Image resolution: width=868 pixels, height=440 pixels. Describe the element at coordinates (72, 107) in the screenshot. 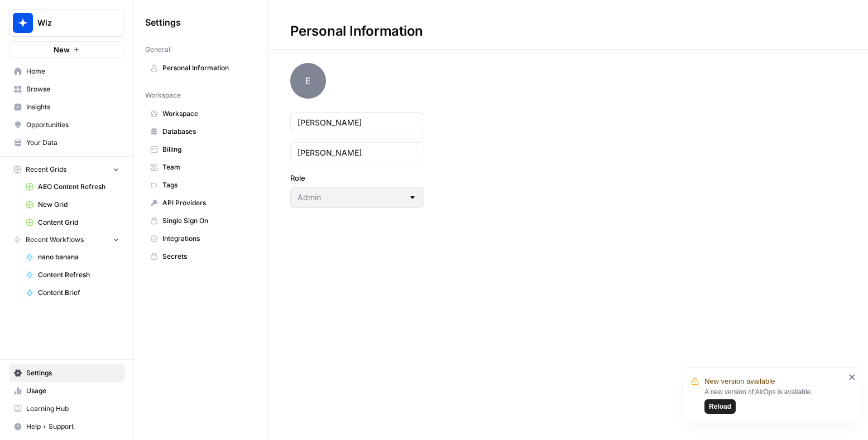

I see `span: Insights` at that location.